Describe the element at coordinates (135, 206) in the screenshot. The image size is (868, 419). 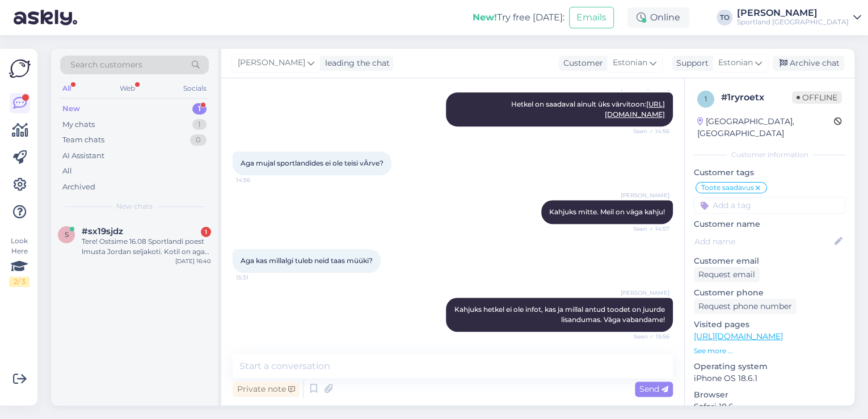
I see `span: New chats` at that location.